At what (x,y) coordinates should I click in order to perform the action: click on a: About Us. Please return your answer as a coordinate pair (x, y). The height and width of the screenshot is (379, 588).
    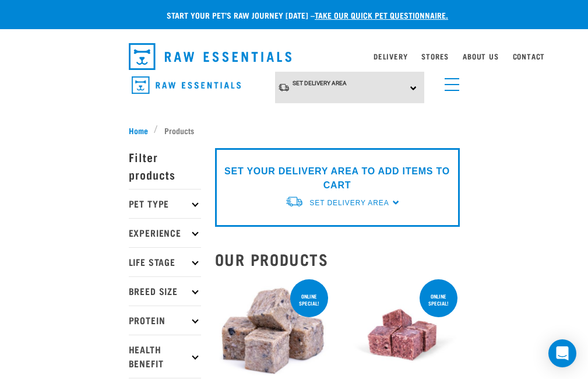
    Looking at the image, I should click on (481, 56).